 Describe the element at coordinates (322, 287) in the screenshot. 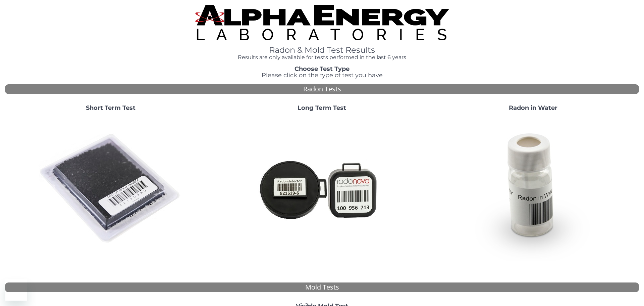

I see `div: Mold Tests` at that location.